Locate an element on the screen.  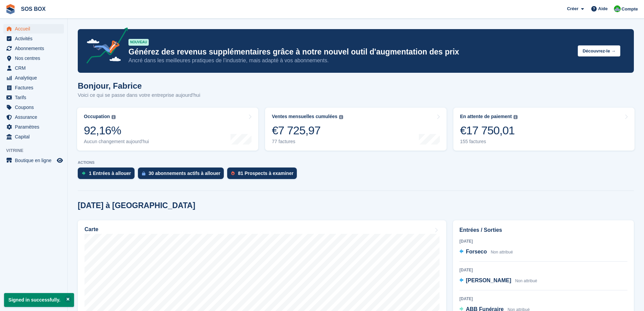
h2: Carte is located at coordinates (91, 229).